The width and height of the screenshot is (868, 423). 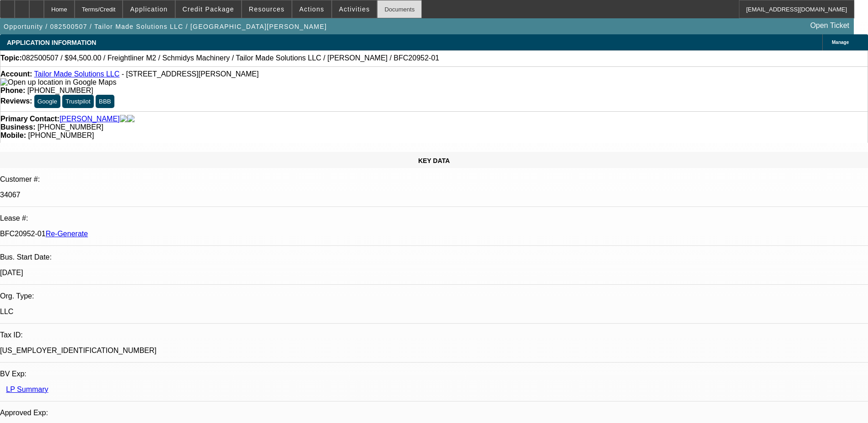 I want to click on span: Manage, so click(x=840, y=42).